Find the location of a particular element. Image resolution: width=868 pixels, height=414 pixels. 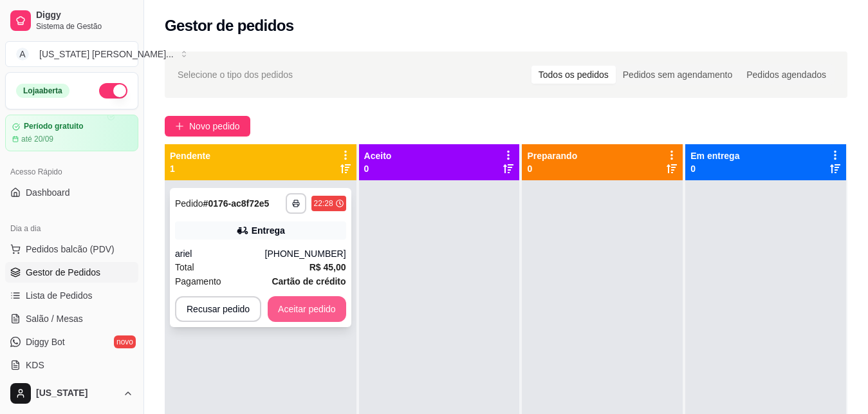

article: até 20/09 is located at coordinates (38, 139).